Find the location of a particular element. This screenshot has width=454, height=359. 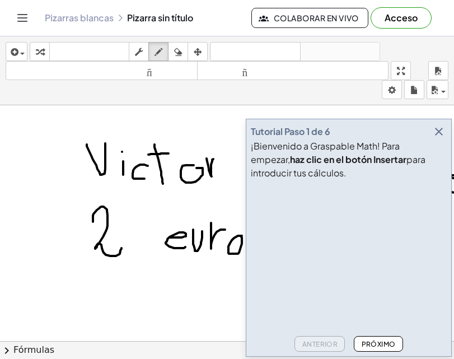

font: Fórmulas is located at coordinates (34, 349).